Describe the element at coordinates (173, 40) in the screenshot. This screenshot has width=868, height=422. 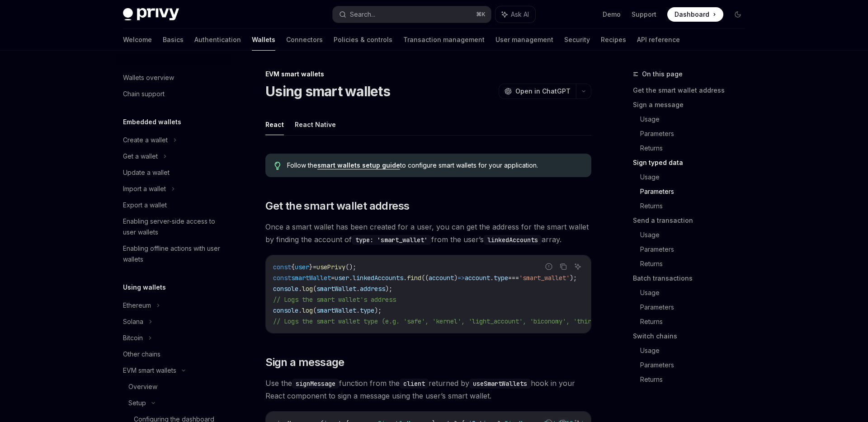
I see `a: Basics` at that location.